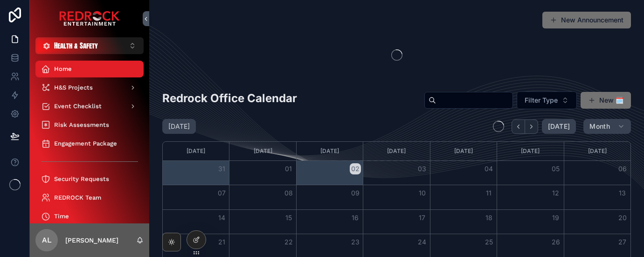 This screenshot has width=644, height=257. I want to click on span: Health & Safety, so click(76, 45).